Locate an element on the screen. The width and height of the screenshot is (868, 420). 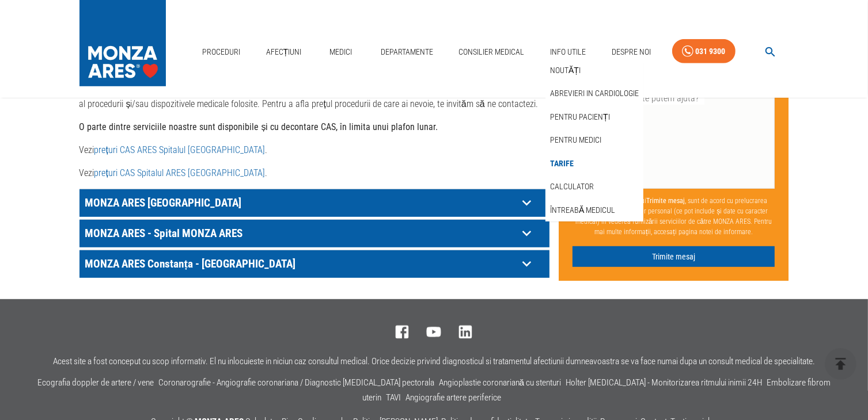
a: 031 9300 is located at coordinates (704, 51).